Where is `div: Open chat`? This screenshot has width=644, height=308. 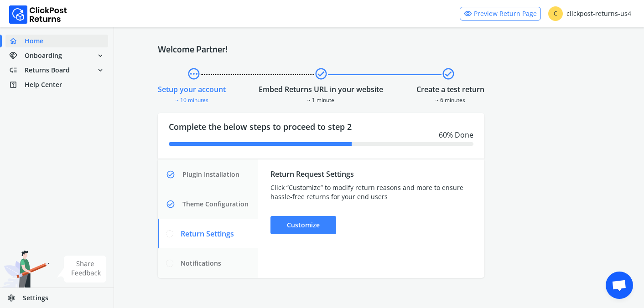 div: Open chat is located at coordinates (619, 285).